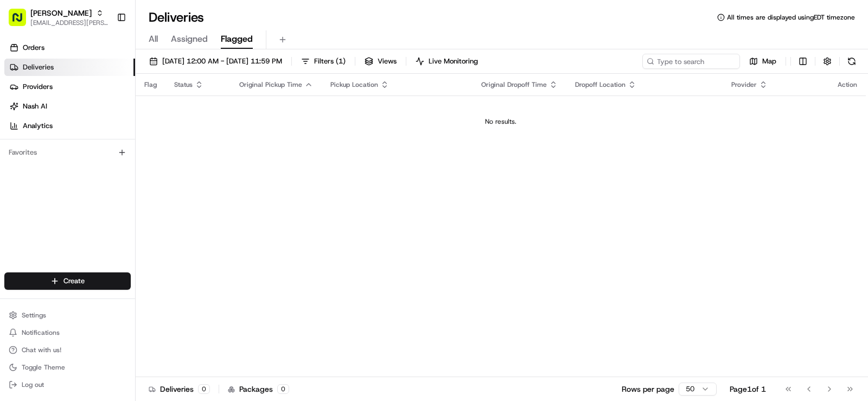 This screenshot has width=868, height=401. What do you see at coordinates (68, 333) in the screenshot?
I see `button: Notifications` at bounding box center [68, 333].